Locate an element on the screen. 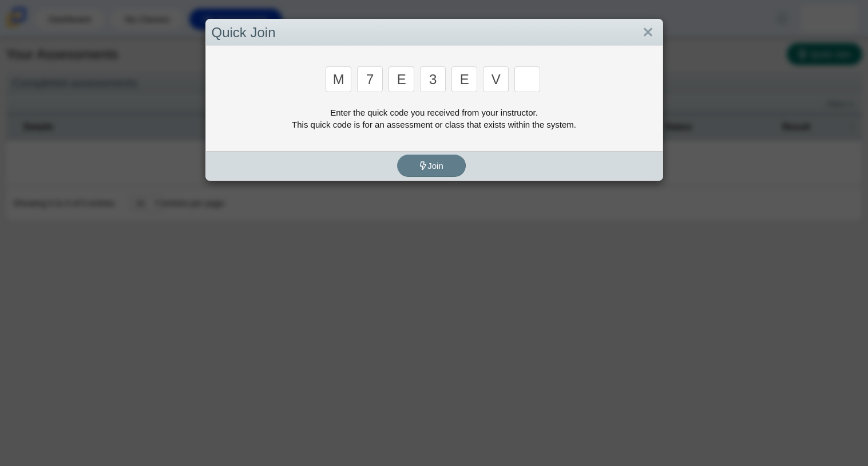 This screenshot has height=466, width=868. input: Enter Access Code Digit 3 is located at coordinates (401, 79).